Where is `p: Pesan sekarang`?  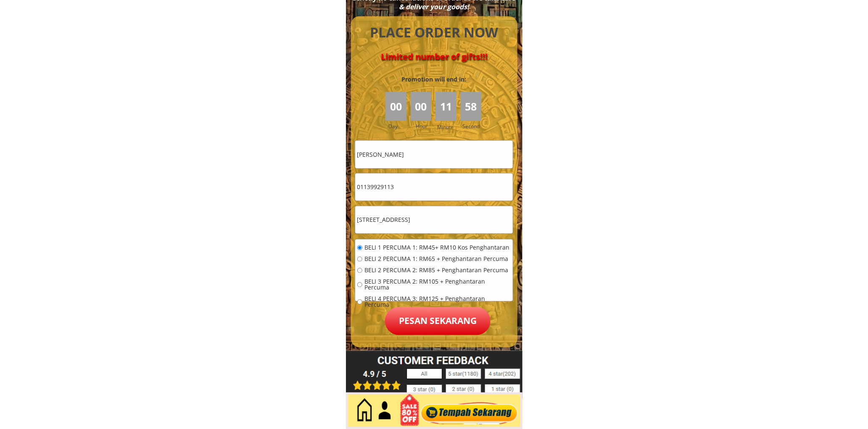 p: Pesan sekarang is located at coordinates (438, 321).